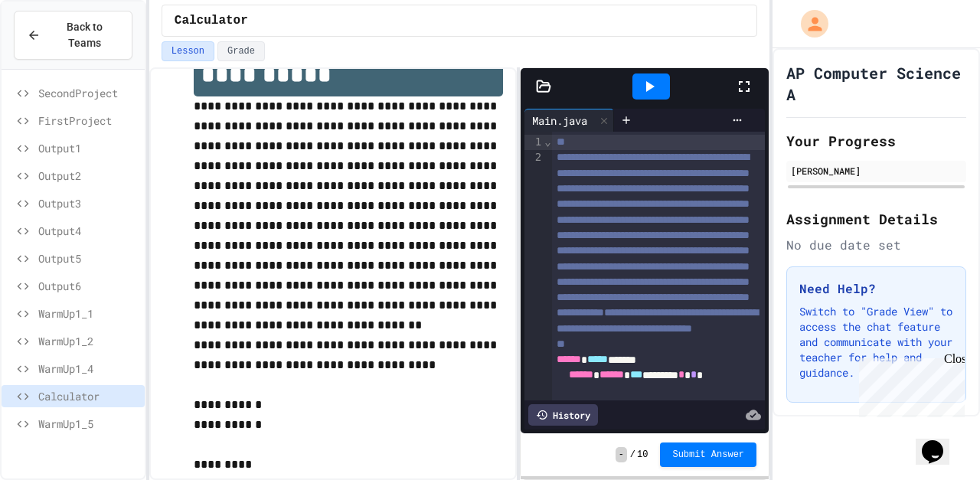 The height and width of the screenshot is (480, 980). What do you see at coordinates (73, 35) in the screenshot?
I see `button: Back to Teams` at bounding box center [73, 35].